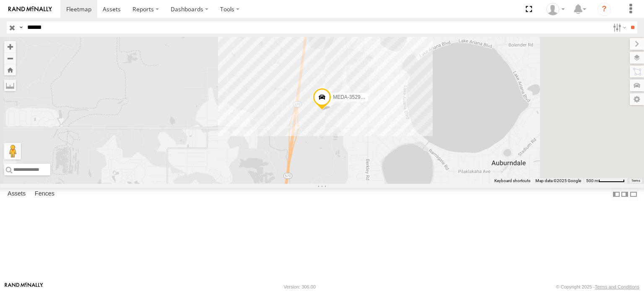 The width and height of the screenshot is (644, 291). What do you see at coordinates (300, 287) in the screenshot?
I see `div: Version: 306.00` at bounding box center [300, 287].